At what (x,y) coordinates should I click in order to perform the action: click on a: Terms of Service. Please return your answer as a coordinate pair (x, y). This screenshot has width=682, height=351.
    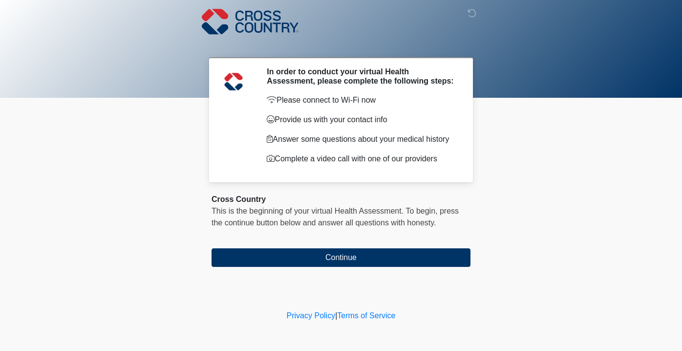
    Looking at the image, I should click on (366, 315).